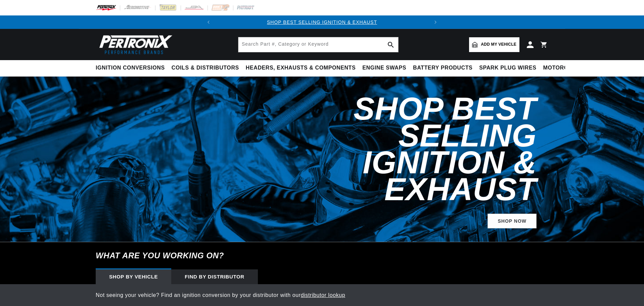  What do you see at coordinates (322, 22) in the screenshot?
I see `slideshow-component: Translation missing: en.sections.announcements.announcement_bar` at bounding box center [322, 22].